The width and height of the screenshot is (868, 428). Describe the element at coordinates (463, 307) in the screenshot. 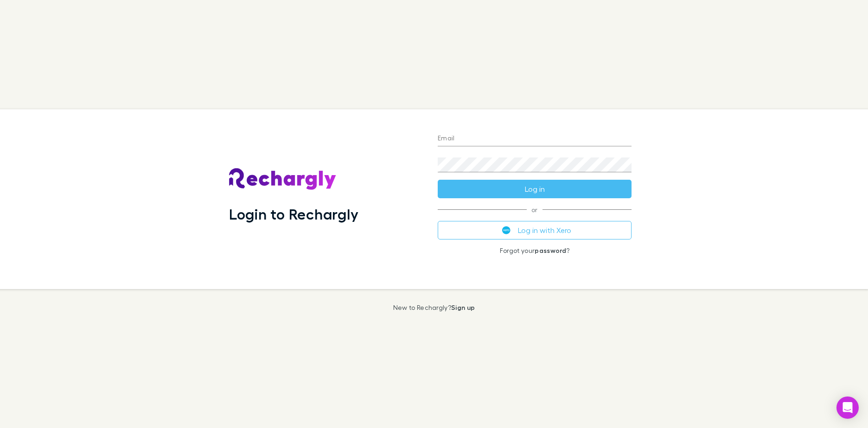

I see `a: Sign up` at that location.